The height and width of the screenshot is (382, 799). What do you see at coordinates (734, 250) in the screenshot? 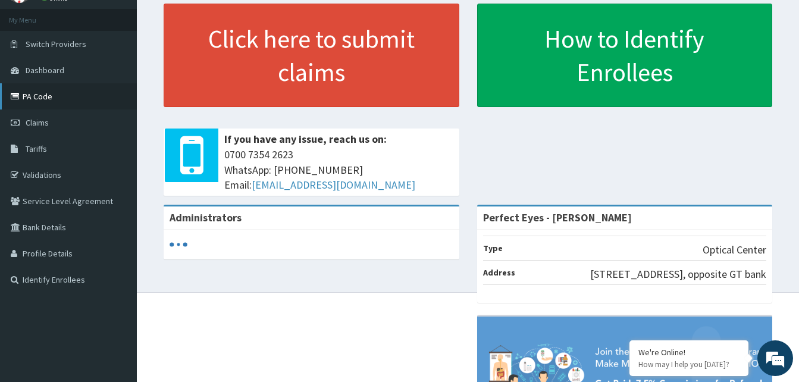
I see `p: Optical Center` at bounding box center [734, 250].